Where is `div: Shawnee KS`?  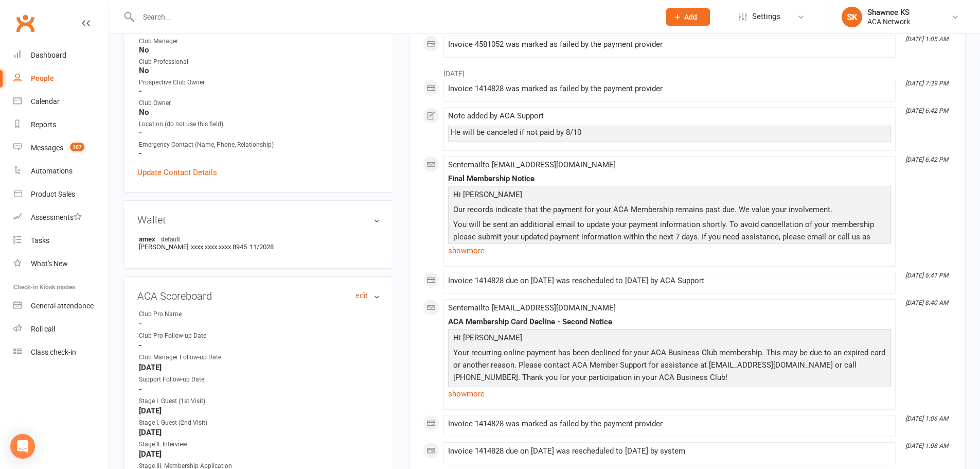 div: Shawnee KS is located at coordinates (888, 12).